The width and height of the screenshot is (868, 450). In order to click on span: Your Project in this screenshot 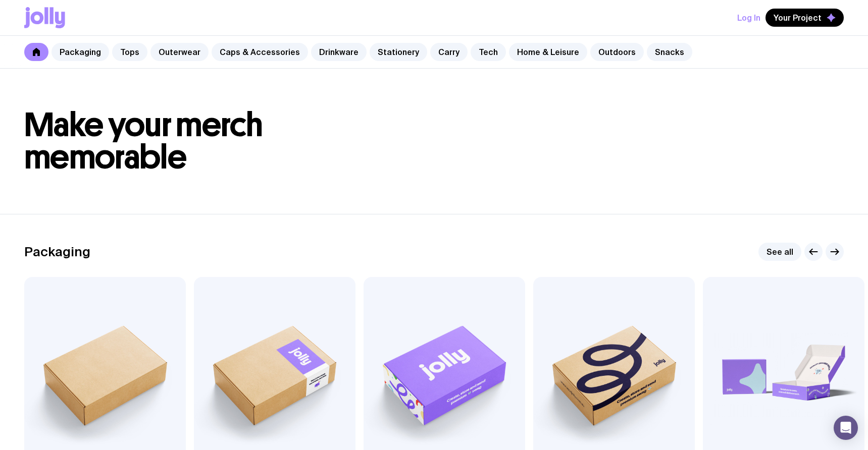, I will do `click(797, 17)`.